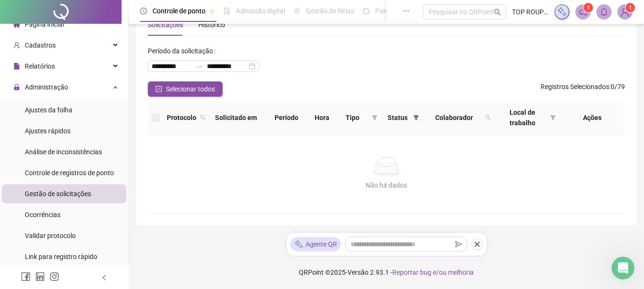  I want to click on span: Registros Selecionados, so click(575, 87).